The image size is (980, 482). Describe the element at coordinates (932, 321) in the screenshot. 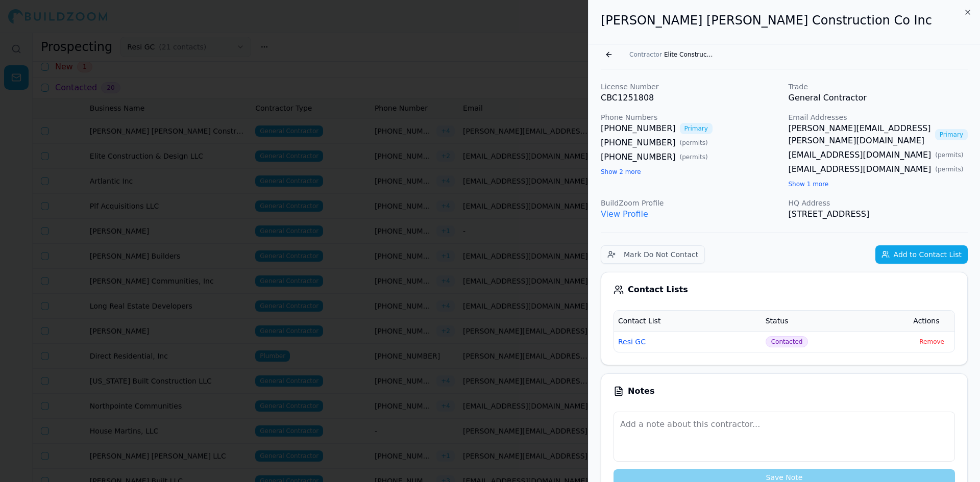

I see `th: Actions` at that location.